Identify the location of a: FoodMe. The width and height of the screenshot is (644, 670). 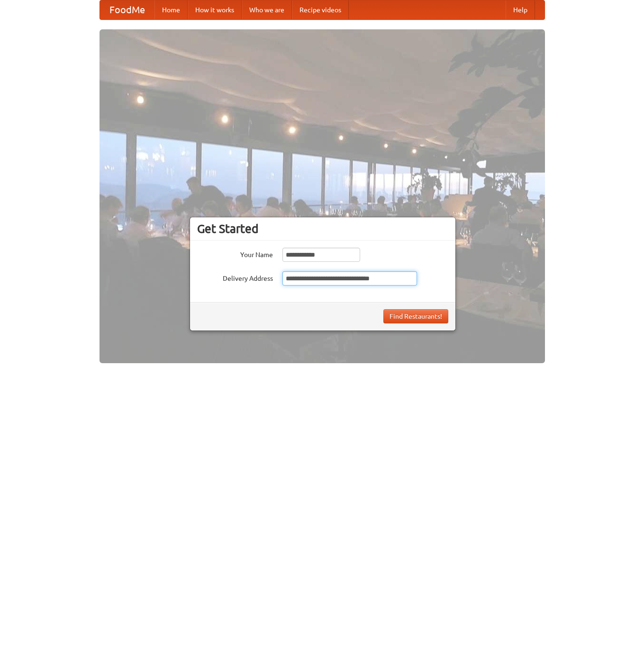
(127, 10).